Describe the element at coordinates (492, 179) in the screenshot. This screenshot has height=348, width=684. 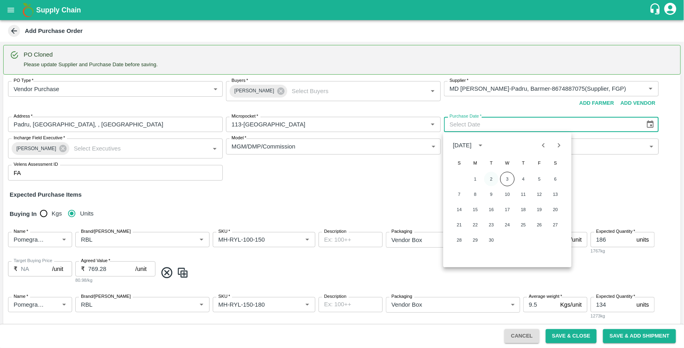
I see `button: 2` at that location.